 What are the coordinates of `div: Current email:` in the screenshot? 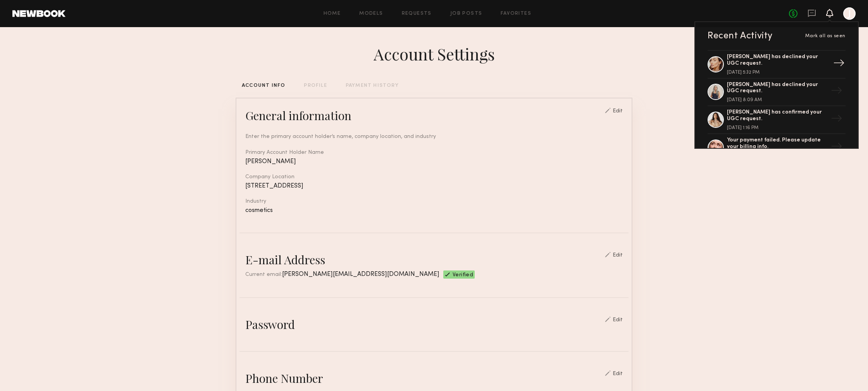 It's located at (342, 274).